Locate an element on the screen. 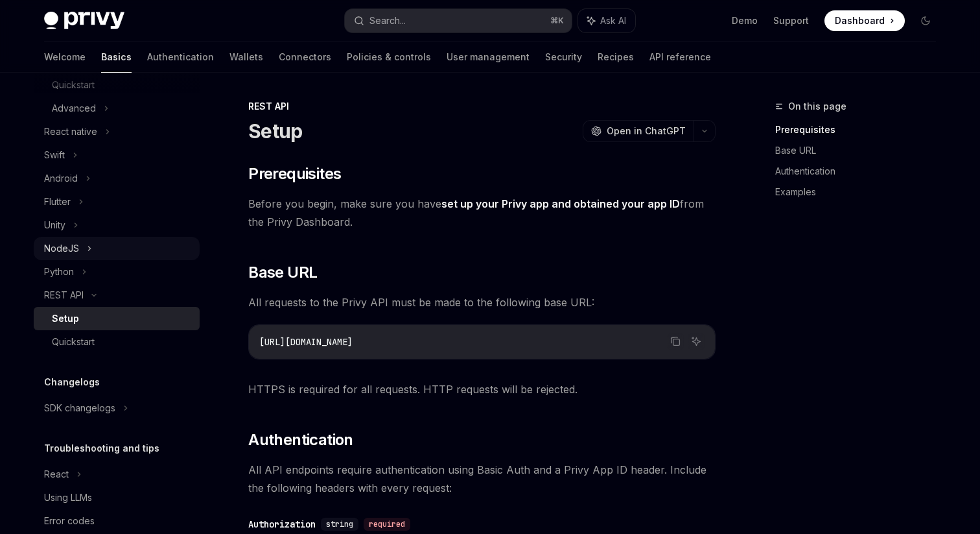 This screenshot has height=534, width=980. a: Quickstart is located at coordinates (117, 342).